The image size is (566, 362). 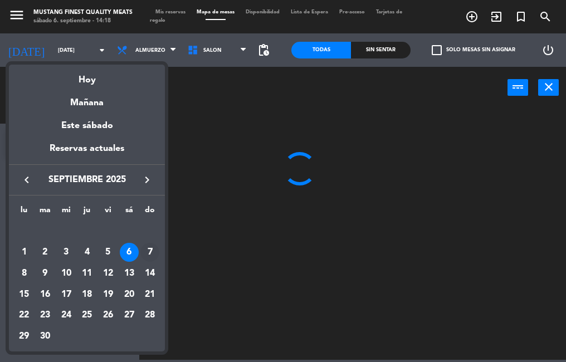 What do you see at coordinates (87, 295) in the screenshot?
I see `div: 18` at bounding box center [87, 295].